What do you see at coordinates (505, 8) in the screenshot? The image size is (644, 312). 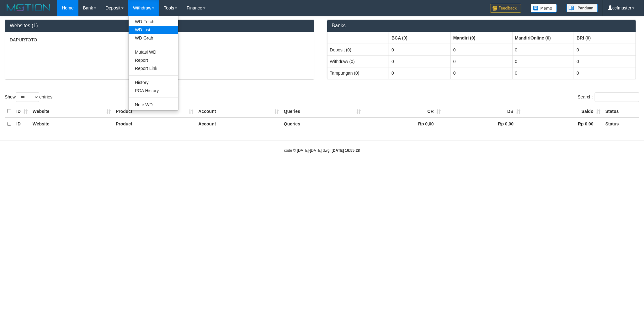 I see `img: Feedback.jpg` at bounding box center [505, 8].